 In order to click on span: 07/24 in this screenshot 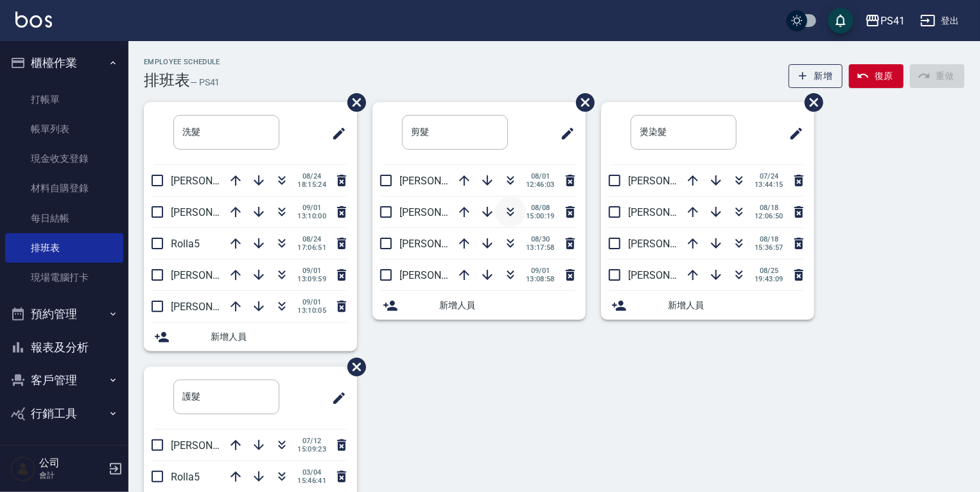, I will do `click(769, 176)`.